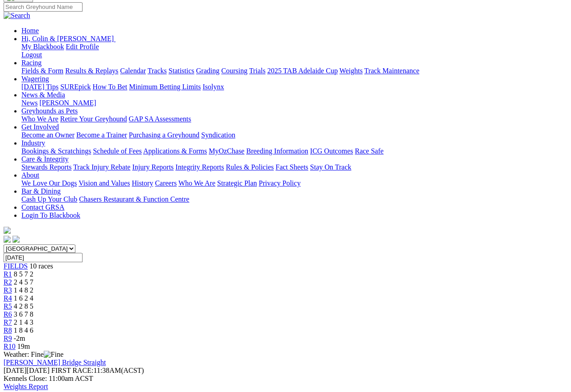 This screenshot has height=392, width=571. Describe the element at coordinates (294, 71) in the screenshot. I see `div: Racing` at that location.